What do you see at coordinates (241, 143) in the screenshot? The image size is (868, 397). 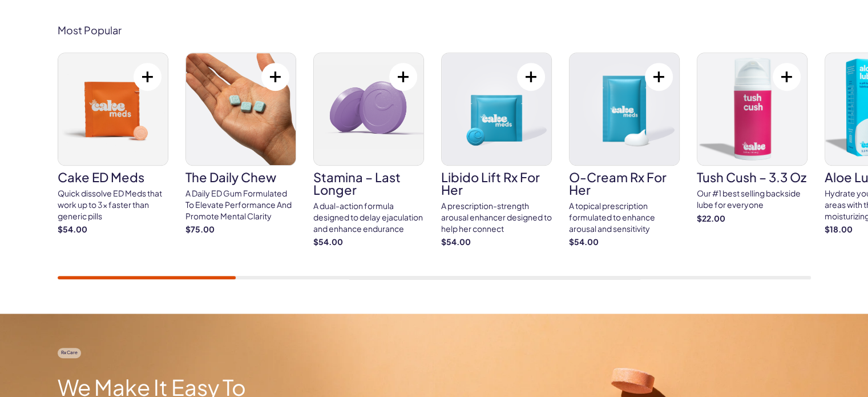 I see `a: The Daily Chew The Daily Chew A Daily ED Gum Formulated To Elevate Performance And Promote Mental...` at bounding box center [241, 143].